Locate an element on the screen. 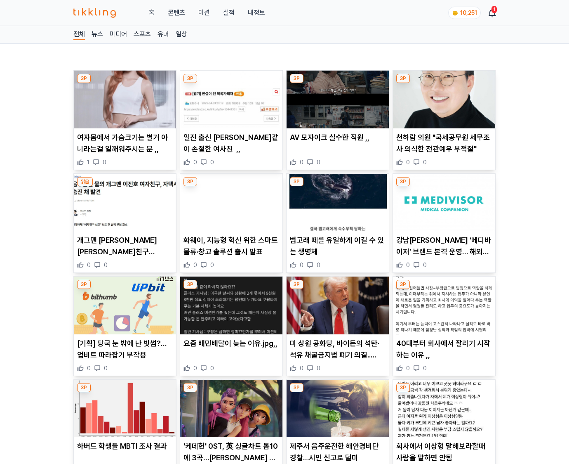 This screenshot has height=464, width=569. a: 스포츠 is located at coordinates (142, 35).